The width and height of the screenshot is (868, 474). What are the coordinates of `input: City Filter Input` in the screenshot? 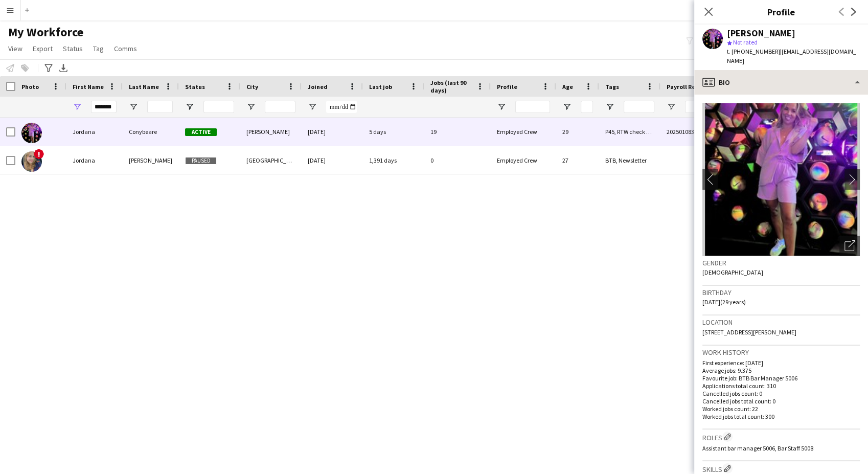 It's located at (280, 107).